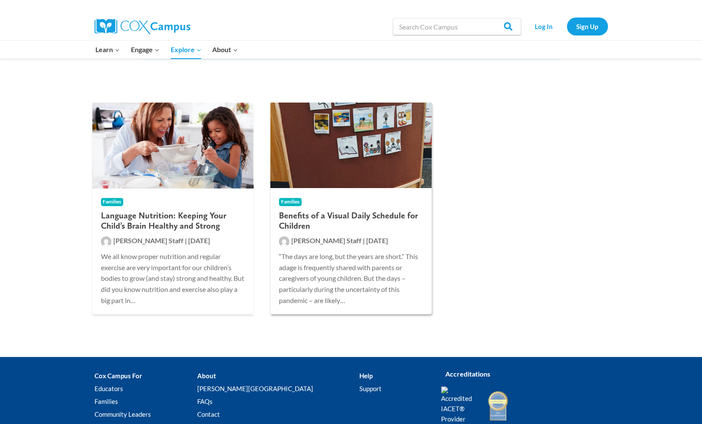 The height and width of the screenshot is (424, 702). I want to click on strong: Accreditations, so click(467, 374).